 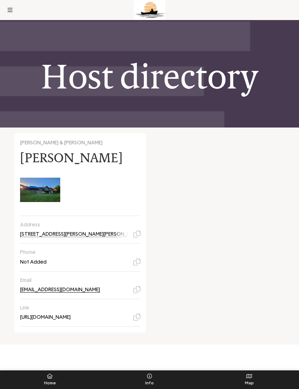 What do you see at coordinates (77, 225) in the screenshot?
I see `p: Address` at bounding box center [77, 225].